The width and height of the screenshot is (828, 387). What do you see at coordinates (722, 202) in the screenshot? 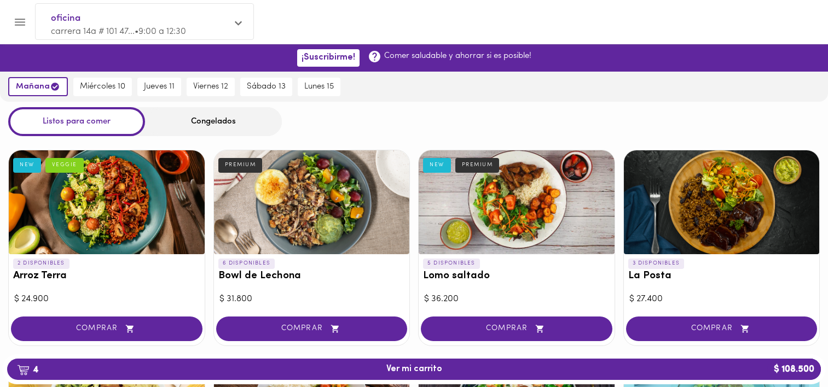
I see `div: La Posta` at bounding box center [722, 202].